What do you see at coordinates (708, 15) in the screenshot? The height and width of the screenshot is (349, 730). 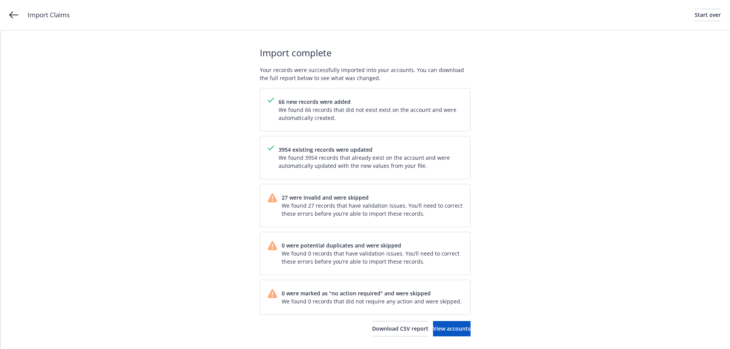 I see `a: Start over` at bounding box center [708, 15].